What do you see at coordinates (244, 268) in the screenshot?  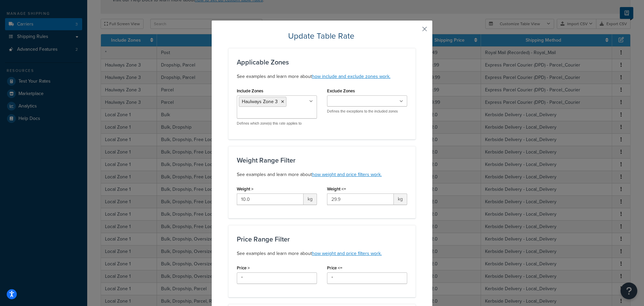 I see `label: Price >` at bounding box center [244, 268].